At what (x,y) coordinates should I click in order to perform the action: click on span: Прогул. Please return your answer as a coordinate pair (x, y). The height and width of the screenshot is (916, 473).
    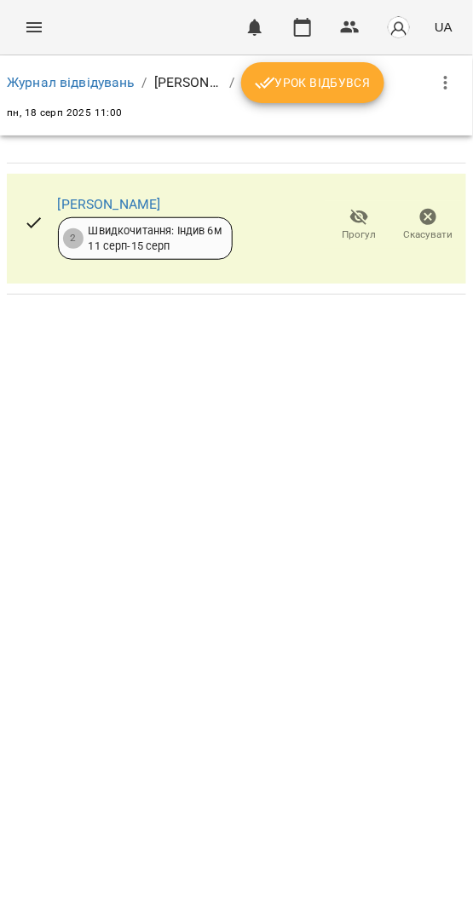
    Looking at the image, I should click on (360, 234).